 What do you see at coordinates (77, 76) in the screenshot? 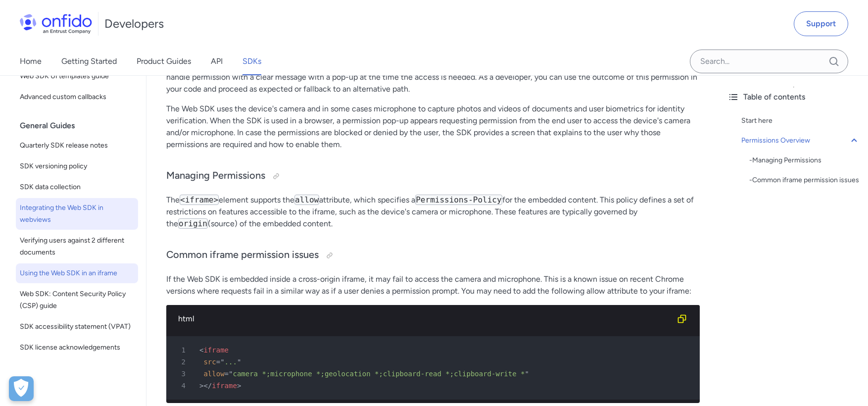
I see `span: Web SDK UI templates guide` at bounding box center [77, 76].